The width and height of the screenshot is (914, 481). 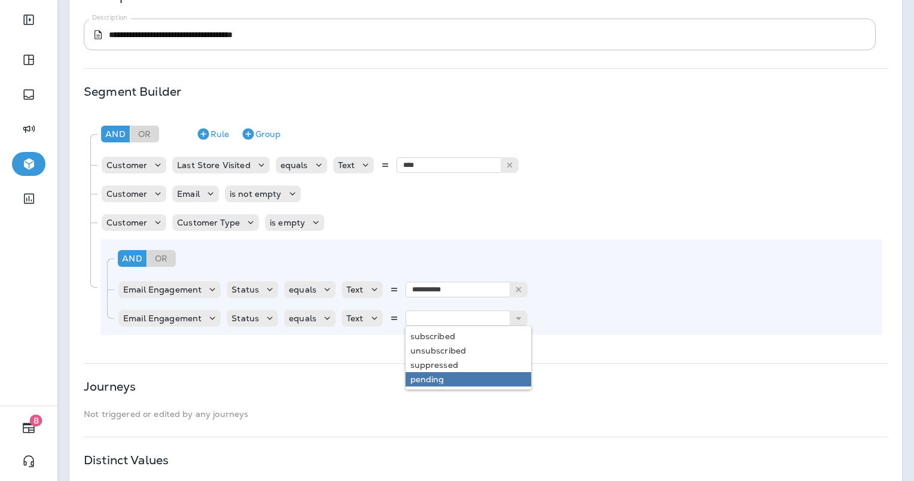 What do you see at coordinates (29, 20) in the screenshot?
I see `button: Expand Sidebar` at bounding box center [29, 20].